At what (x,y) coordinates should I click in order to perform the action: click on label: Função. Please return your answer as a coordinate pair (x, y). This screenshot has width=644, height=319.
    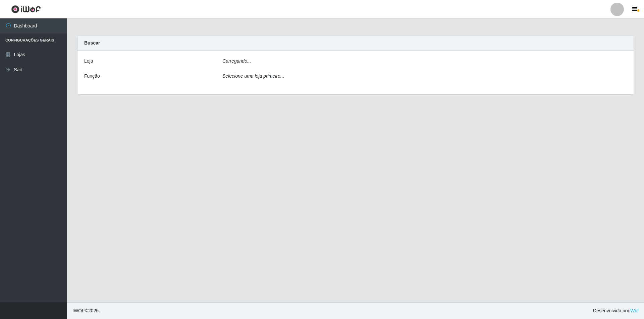
    Looking at the image, I should click on (92, 76).